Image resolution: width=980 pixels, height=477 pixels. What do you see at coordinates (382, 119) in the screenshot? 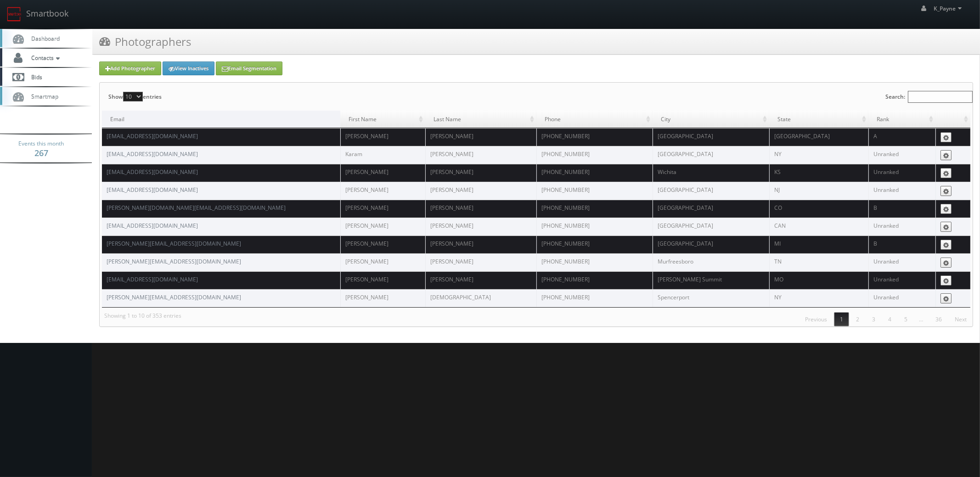
I see `td: First Name: activate to sort column ascending` at bounding box center [382, 119].